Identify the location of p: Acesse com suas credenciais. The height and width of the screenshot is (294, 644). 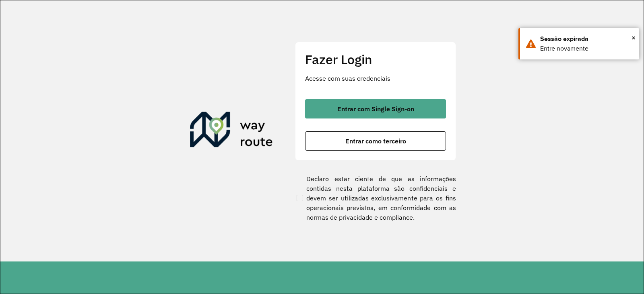
(375, 78).